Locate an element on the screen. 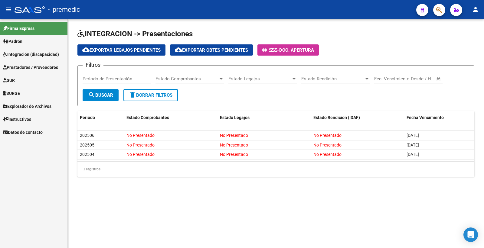  button: Borrar Filtros is located at coordinates (151, 95).